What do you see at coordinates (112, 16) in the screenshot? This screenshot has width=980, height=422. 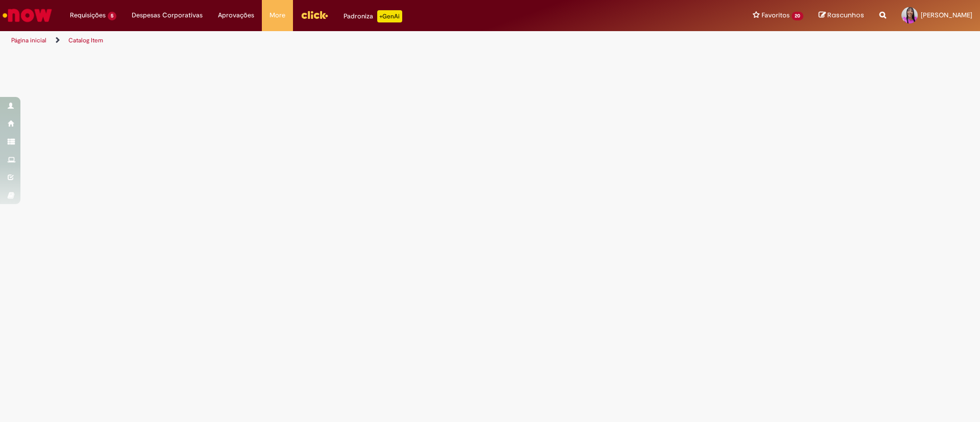 I see `span: 5` at bounding box center [112, 16].